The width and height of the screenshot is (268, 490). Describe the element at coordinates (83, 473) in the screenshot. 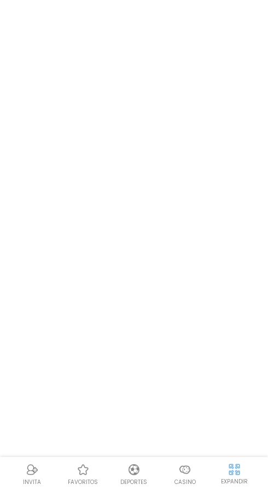

I see `a: Casino FavoritosCasino Favoritosfavoritos` at that location.